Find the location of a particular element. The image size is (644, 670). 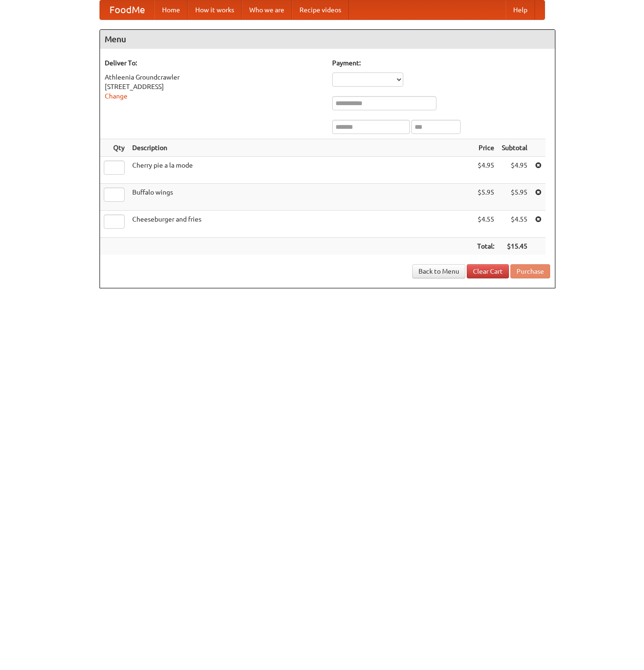

th: Total: is located at coordinates (486, 247).